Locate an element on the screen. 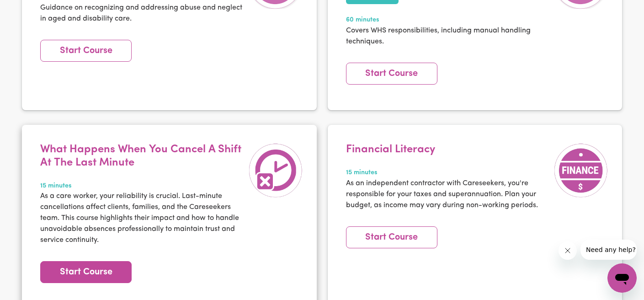 This screenshot has width=644, height=300. span: Need any help? is located at coordinates (30, 10).